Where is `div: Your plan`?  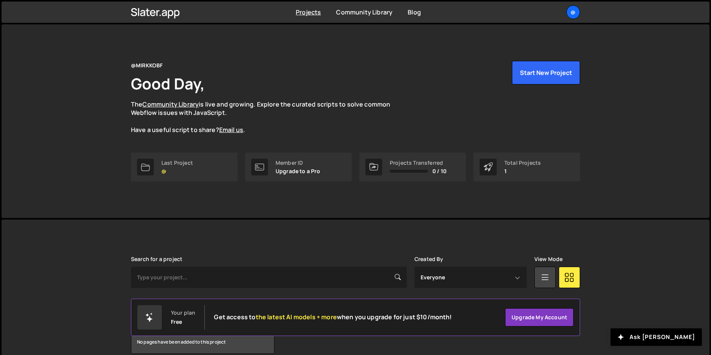 div: Your plan is located at coordinates (183, 313).